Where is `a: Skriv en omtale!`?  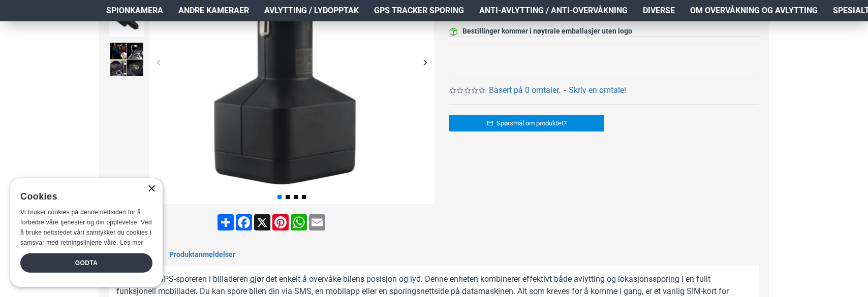
a: Skriv en omtale! is located at coordinates (597, 90).